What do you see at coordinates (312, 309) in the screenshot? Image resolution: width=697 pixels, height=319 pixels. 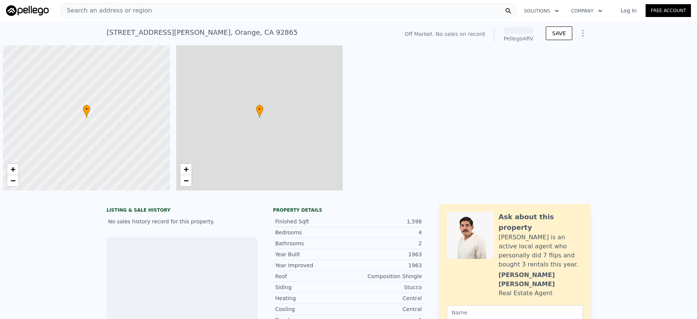 I see `div: Cooling` at bounding box center [312, 309].